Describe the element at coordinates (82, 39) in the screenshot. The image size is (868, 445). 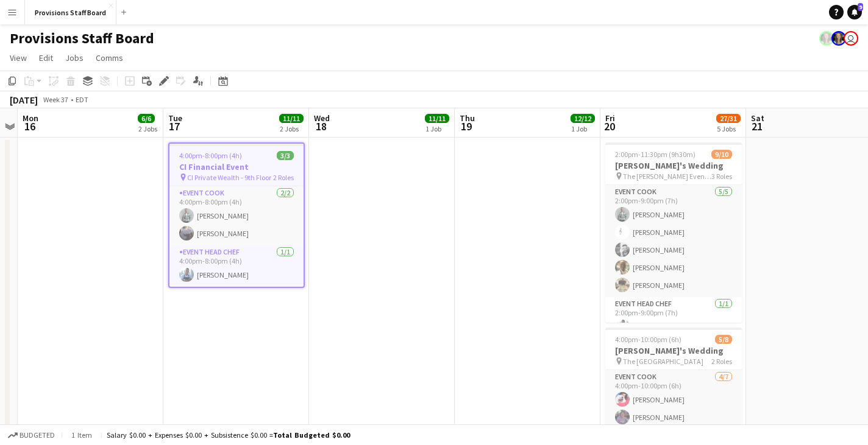
I see `h1: Provisions Staff Board` at that location.